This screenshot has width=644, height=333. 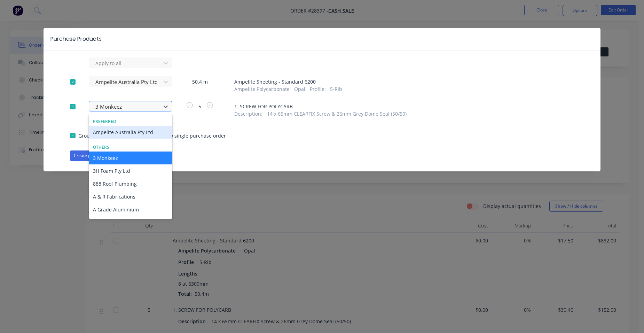 What do you see at coordinates (200, 106) in the screenshot?
I see `span: 5` at bounding box center [200, 106].